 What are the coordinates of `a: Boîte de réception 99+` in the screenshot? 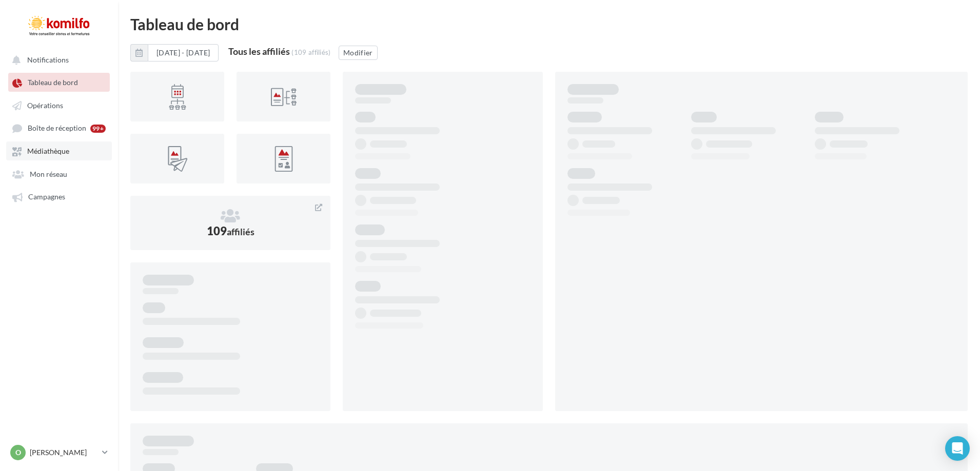 It's located at (59, 127).